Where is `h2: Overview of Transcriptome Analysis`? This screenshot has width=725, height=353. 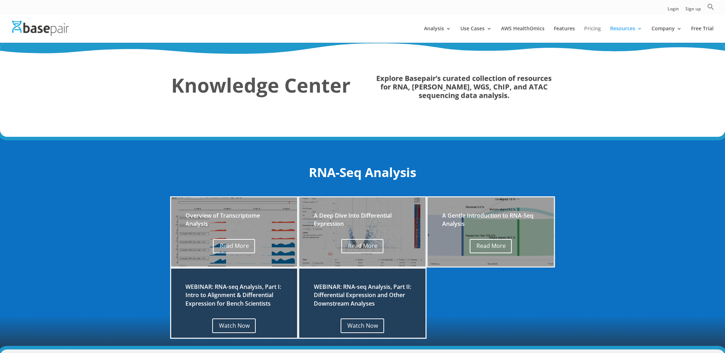
h2: Overview of Transcriptome Analysis is located at coordinates (234, 222).